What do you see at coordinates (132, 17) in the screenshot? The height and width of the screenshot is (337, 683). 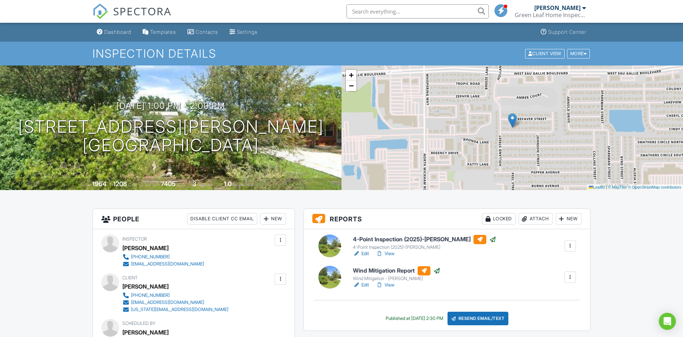 I see `a: SPECTORA` at bounding box center [132, 17].